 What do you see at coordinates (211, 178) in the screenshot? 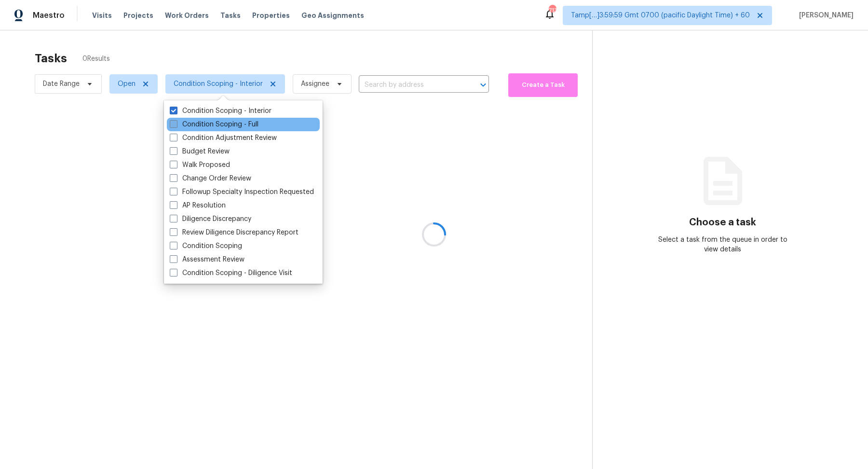
I see `label: Change Order Review` at bounding box center [211, 178].